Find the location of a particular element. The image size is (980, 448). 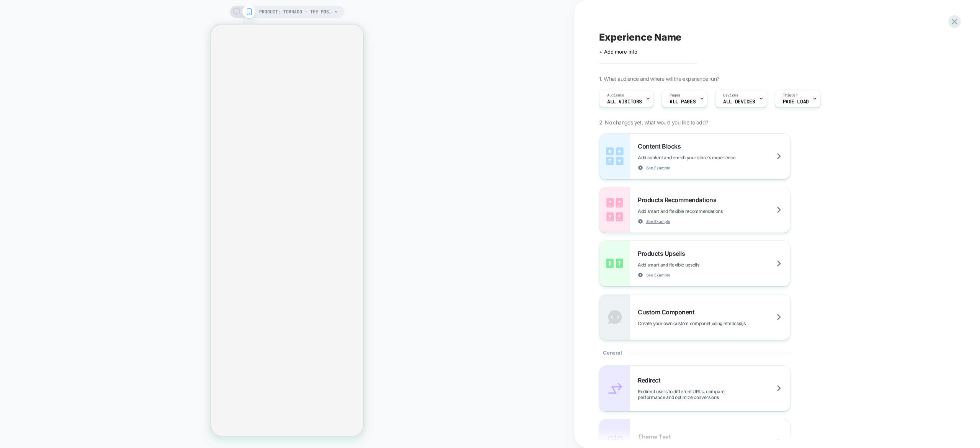

span: Trigger is located at coordinates (790, 95).